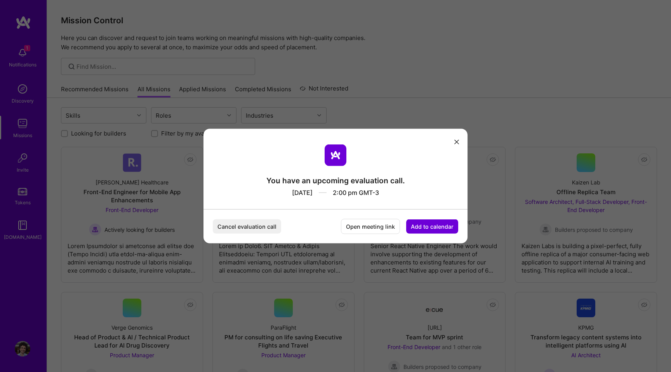 The width and height of the screenshot is (671, 372). I want to click on img: aTeam logo, so click(336, 155).